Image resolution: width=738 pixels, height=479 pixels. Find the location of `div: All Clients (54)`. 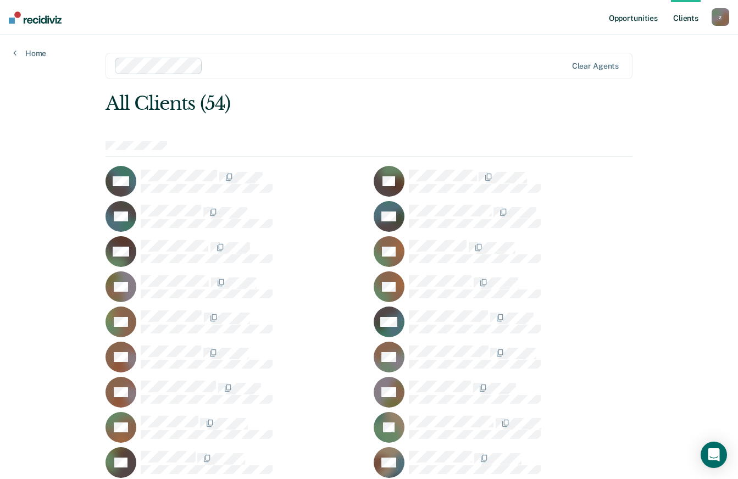

div: All Clients (54) is located at coordinates (316, 103).